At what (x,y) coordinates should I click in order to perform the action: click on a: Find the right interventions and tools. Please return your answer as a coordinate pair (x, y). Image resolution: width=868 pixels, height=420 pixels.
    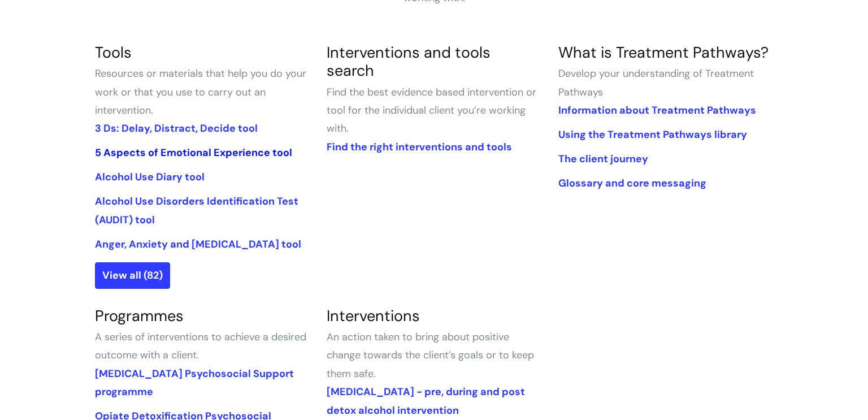
    Looking at the image, I should click on (420, 147).